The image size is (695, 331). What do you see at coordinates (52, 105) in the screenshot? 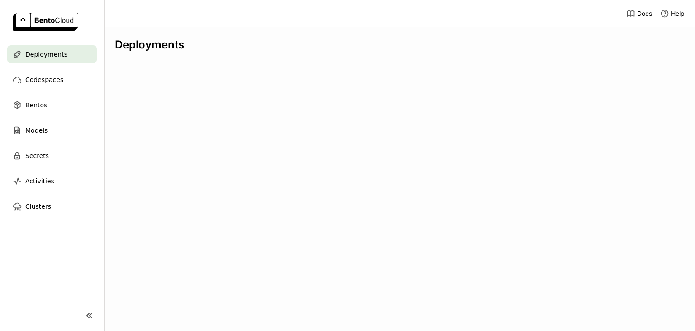
I see `a: Bentos` at bounding box center [52, 105].